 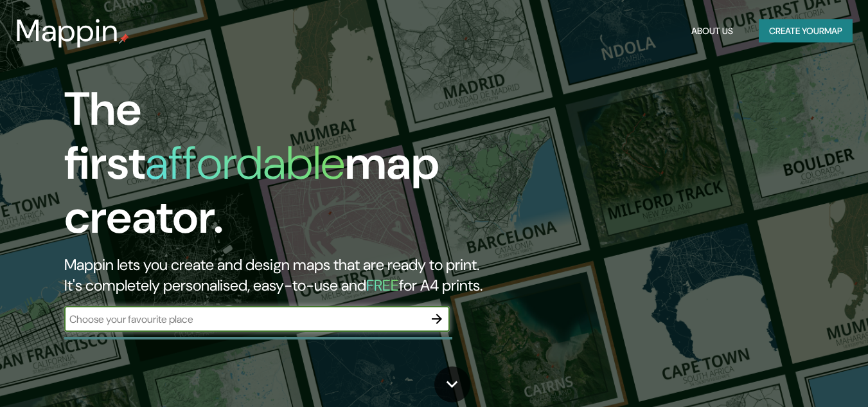 What do you see at coordinates (281, 168) in the screenshot?
I see `h1: The first map creator.` at bounding box center [281, 168].